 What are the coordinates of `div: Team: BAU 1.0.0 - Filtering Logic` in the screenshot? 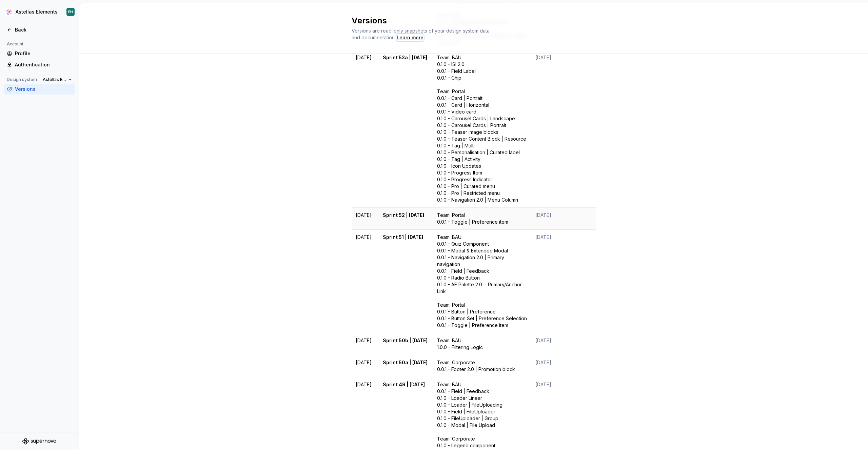 It's located at (482, 344).